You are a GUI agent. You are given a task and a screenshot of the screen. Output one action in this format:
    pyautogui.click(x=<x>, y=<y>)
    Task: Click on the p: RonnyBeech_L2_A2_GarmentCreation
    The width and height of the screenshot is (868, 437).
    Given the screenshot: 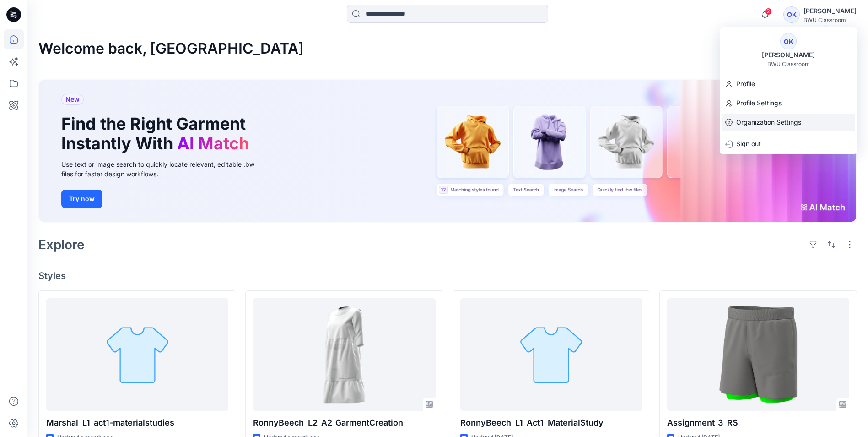 What is the action you would take?
    pyautogui.click(x=344, y=423)
    